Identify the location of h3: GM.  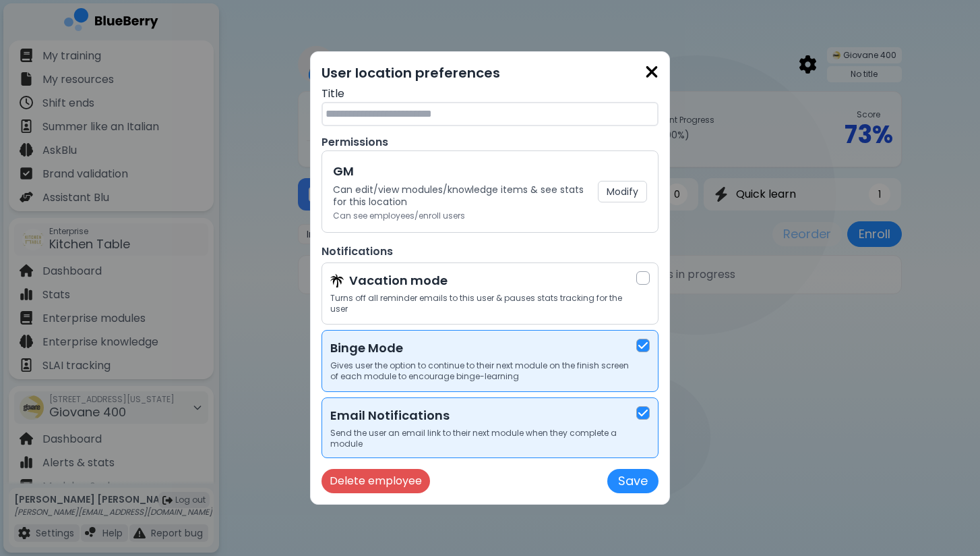
(466, 172).